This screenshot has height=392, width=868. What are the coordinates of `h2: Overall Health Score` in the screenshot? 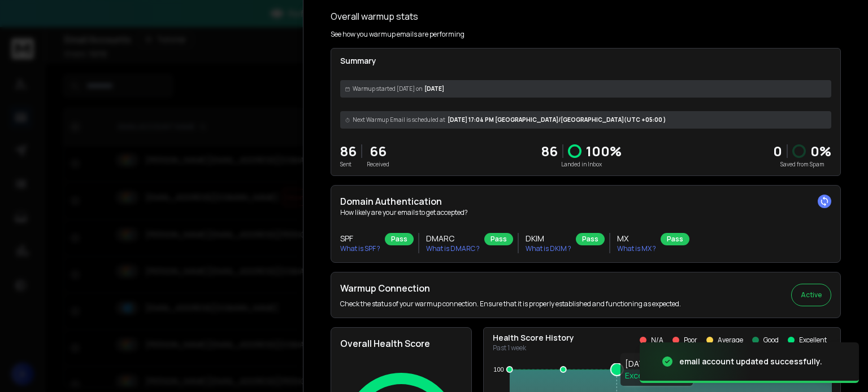 It's located at (401, 343).